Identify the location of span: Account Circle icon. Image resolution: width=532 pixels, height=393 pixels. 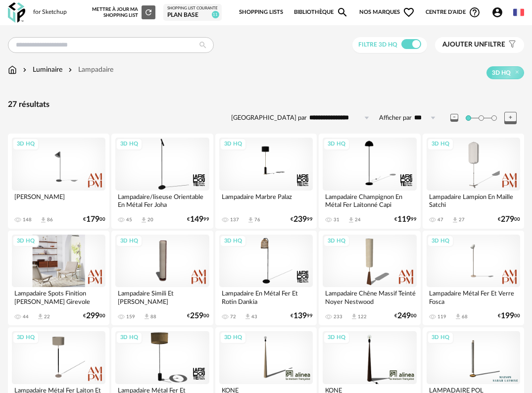
(500, 12).